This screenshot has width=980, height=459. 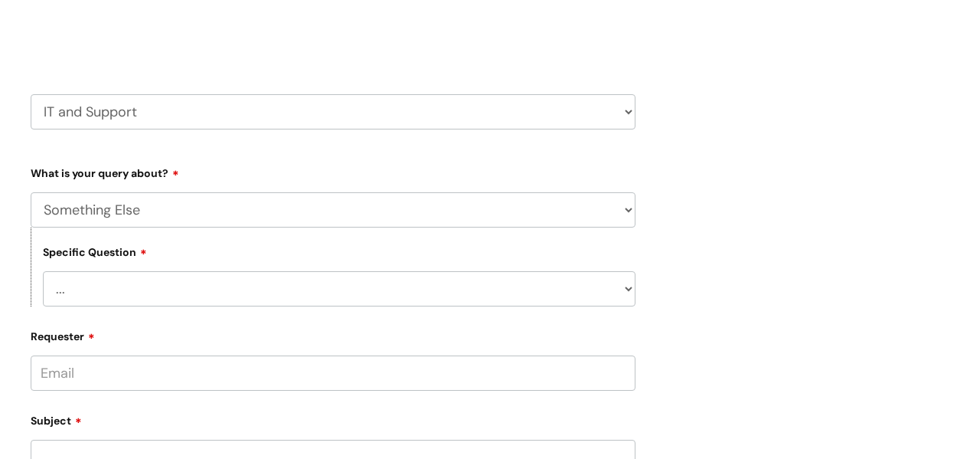 What do you see at coordinates (334, 171) in the screenshot?
I see `label: What is your query about?` at bounding box center [334, 171].